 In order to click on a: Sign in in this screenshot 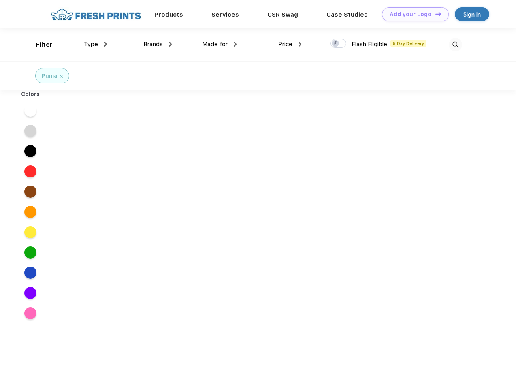, I will do `click(472, 14)`.